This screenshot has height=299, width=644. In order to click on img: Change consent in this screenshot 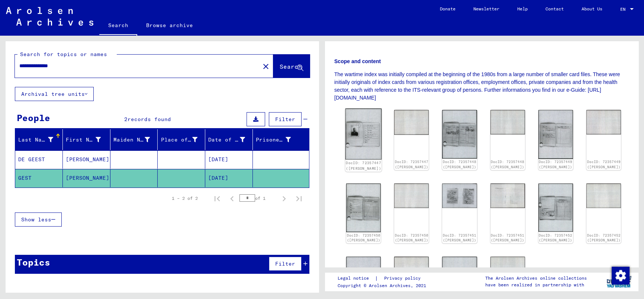, I will do `click(620, 276)`.